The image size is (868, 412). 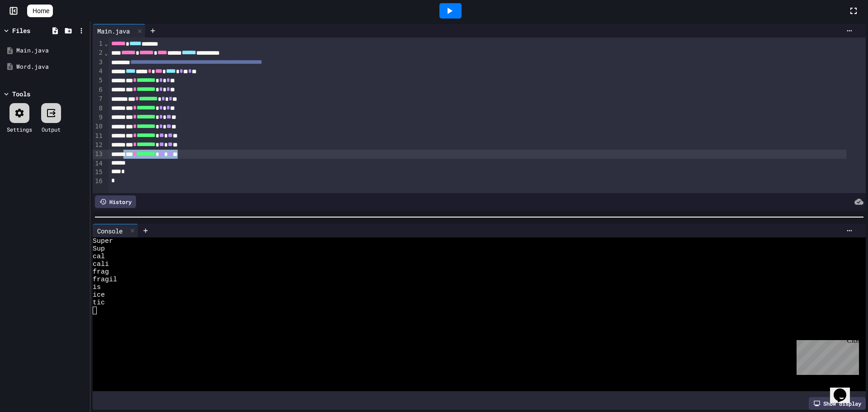 I want to click on span: Home, so click(x=41, y=11).